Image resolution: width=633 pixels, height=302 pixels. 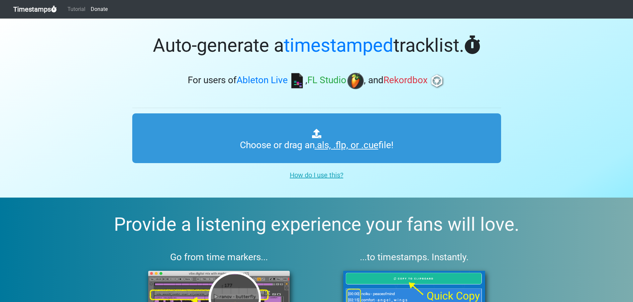 What do you see at coordinates (338, 45) in the screenshot?
I see `span: timestamped` at bounding box center [338, 45].